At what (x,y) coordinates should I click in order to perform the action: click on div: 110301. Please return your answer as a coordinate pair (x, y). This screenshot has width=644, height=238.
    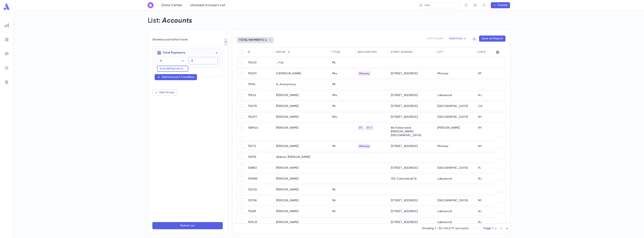
    Looking at the image, I should click on (260, 74).